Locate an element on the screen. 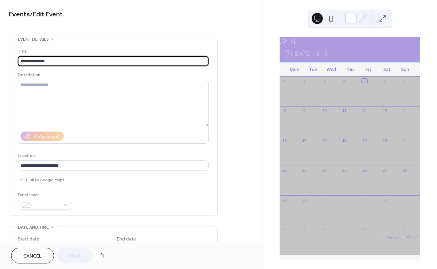 This screenshot has width=437, height=269. div: Mon is located at coordinates (294, 70).